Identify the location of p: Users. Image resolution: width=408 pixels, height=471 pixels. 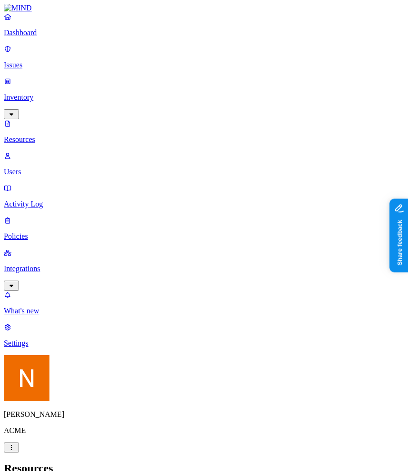
(204, 172).